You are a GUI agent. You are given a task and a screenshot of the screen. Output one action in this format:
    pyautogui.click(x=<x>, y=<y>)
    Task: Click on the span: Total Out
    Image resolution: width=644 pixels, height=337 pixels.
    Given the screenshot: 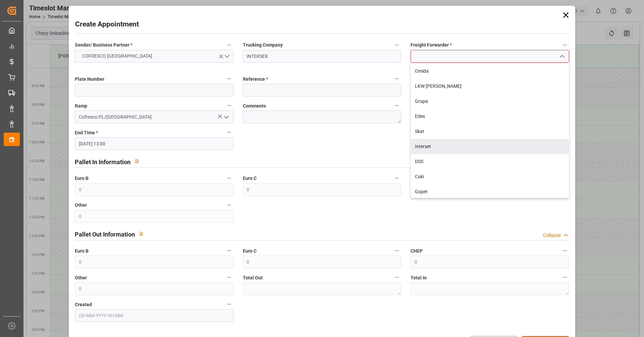 What is the action you would take?
    pyautogui.click(x=252, y=278)
    